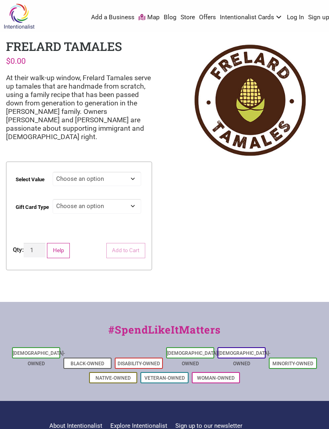 The image size is (329, 429). Describe the element at coordinates (34, 250) in the screenshot. I see `input: Product quantity` at that location.